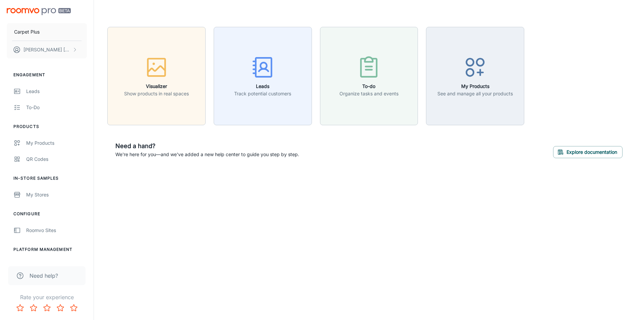  Describe the element at coordinates (56, 194) in the screenshot. I see `div: My Stores` at that location.